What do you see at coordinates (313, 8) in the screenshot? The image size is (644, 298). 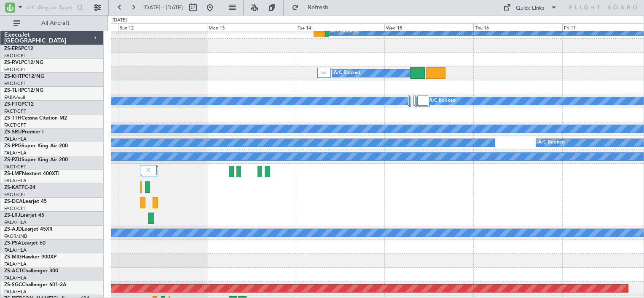 I see `button: Refresh` at bounding box center [313, 8].